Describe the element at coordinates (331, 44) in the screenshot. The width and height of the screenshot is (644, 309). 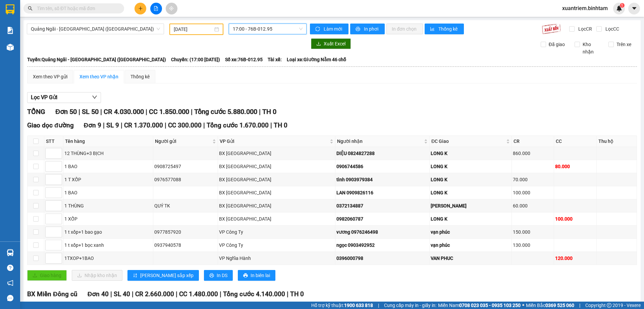
I see `button: downloadXuất Excel` at that location.